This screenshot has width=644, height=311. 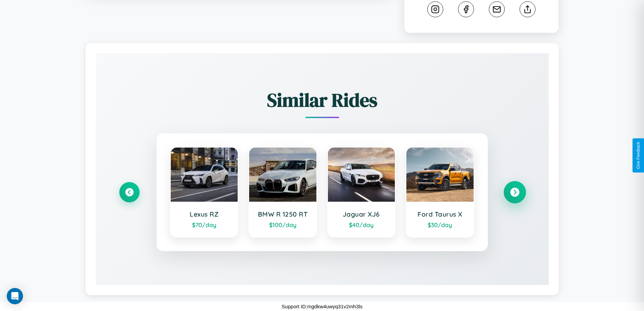 I want to click on h3: Jaguar XJ6, so click(x=361, y=214).